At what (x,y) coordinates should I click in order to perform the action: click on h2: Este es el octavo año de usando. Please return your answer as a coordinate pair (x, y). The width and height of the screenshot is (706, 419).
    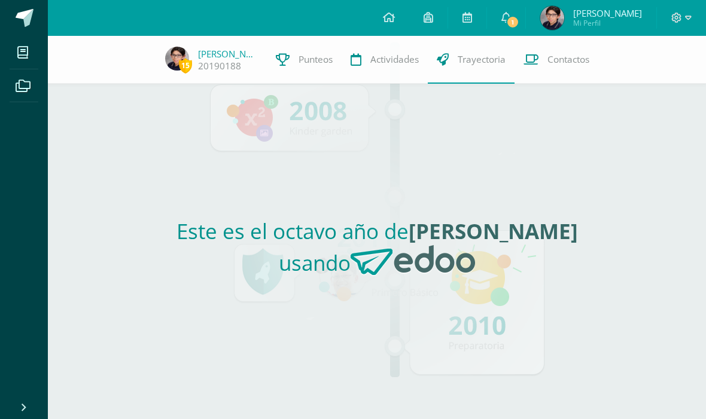
    Looking at the image, I should click on (377, 251).